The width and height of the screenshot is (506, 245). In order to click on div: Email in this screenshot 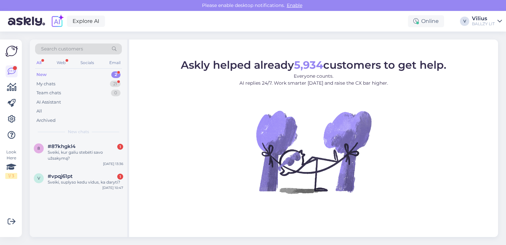, I will do `click(115, 63)`.